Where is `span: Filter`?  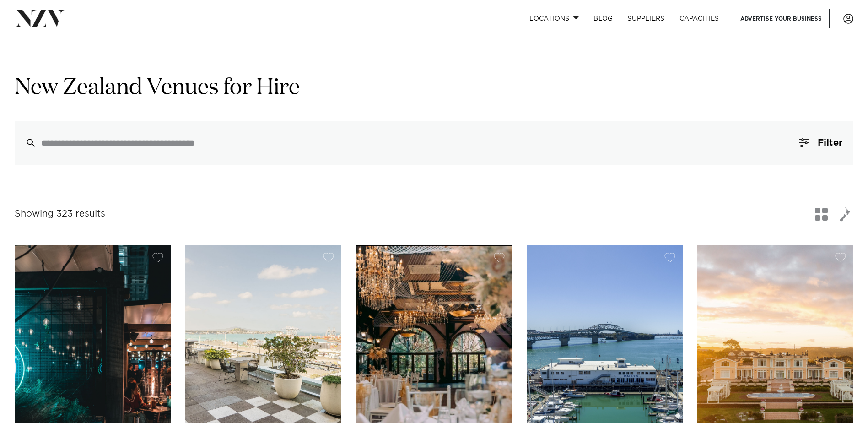
span: Filter is located at coordinates (830, 143).